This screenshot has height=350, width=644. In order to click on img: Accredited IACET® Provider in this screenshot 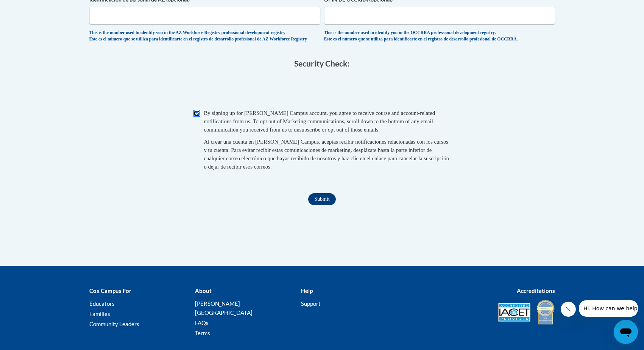, I will do `click(514, 312)`.